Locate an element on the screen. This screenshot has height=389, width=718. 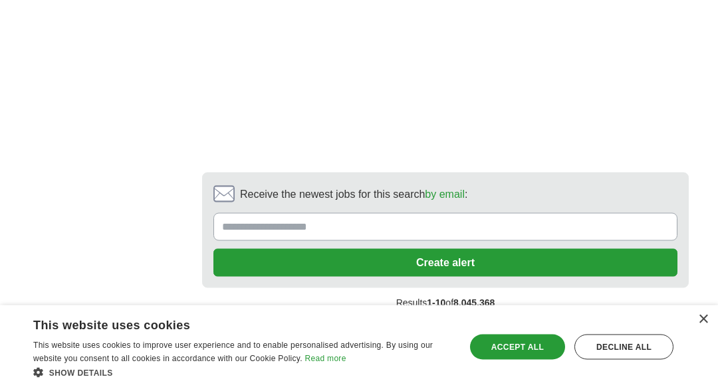
span: Receive the newest jobs for this search : is located at coordinates (353, 195).